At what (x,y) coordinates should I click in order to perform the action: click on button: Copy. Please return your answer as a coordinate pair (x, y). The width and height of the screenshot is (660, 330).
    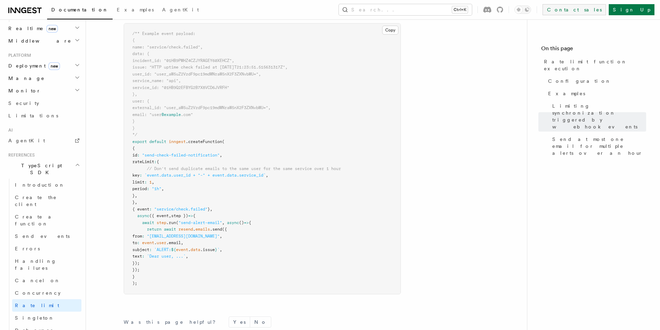
    Looking at the image, I should click on (390, 30).